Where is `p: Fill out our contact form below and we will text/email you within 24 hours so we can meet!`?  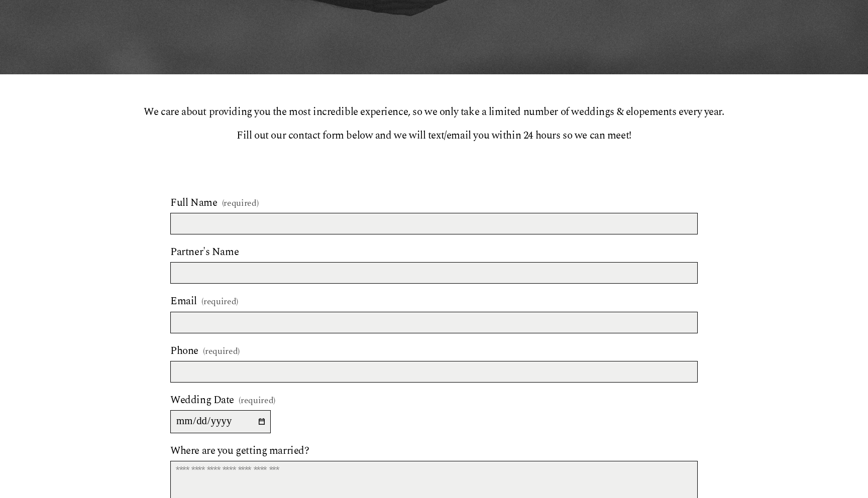
p: Fill out our contact form below and we will text/email you within 24 hours so we can meet! is located at coordinates (434, 136).